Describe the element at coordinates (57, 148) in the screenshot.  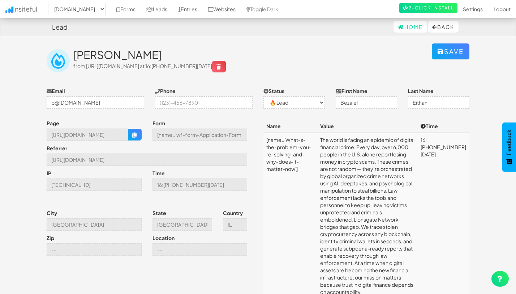
I see `label: Referrer` at that location.